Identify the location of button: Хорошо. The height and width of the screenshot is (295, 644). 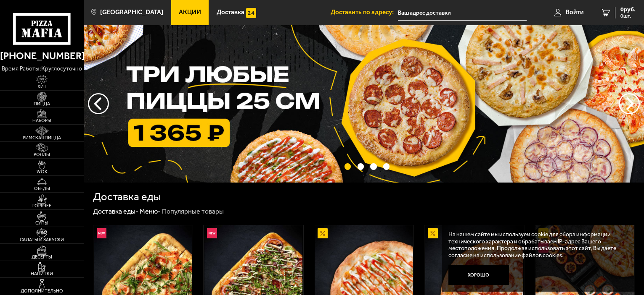
(478, 276).